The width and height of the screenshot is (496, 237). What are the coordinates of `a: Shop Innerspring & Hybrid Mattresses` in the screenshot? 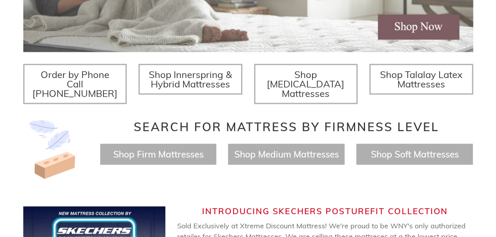 It's located at (190, 79).